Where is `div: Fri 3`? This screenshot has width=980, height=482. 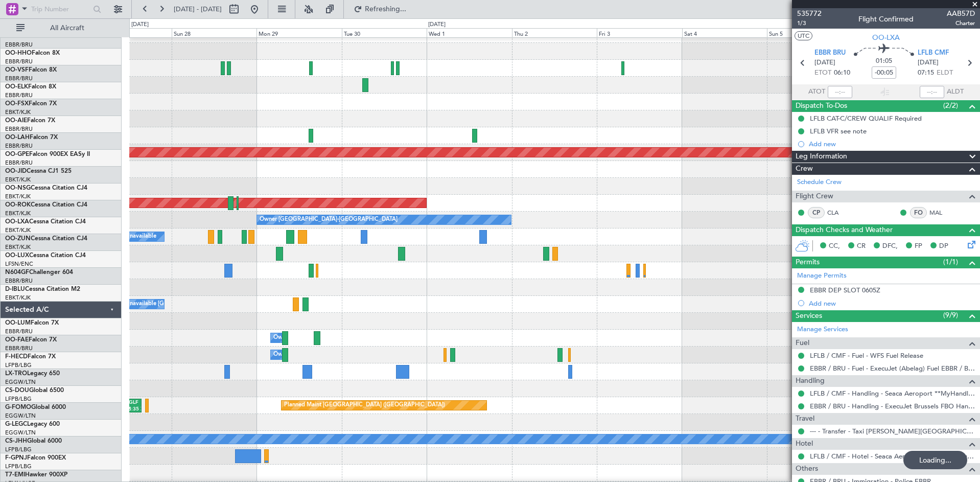 div: Fri 3 is located at coordinates (639, 33).